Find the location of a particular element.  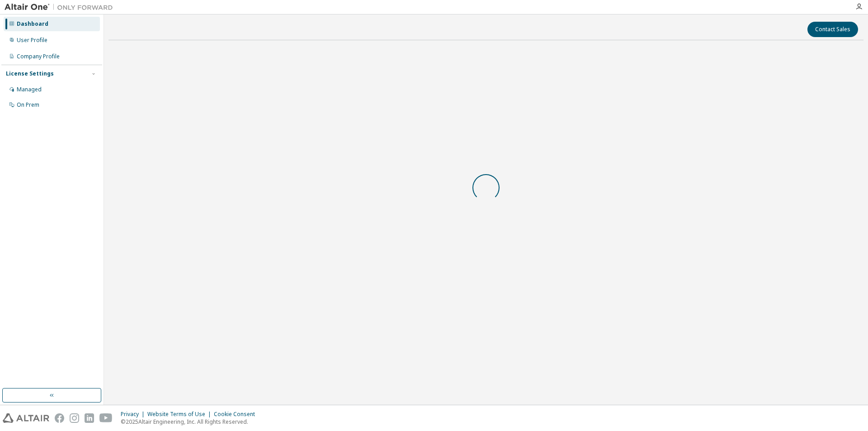

img: instagram.svg is located at coordinates (74, 418).